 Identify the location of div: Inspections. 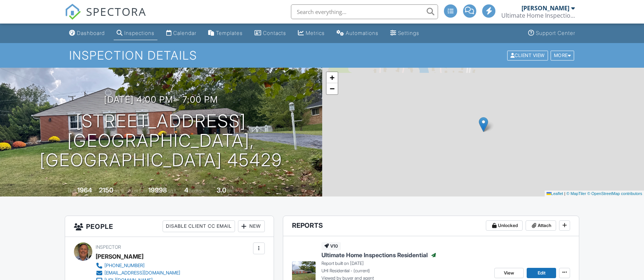
(139, 33).